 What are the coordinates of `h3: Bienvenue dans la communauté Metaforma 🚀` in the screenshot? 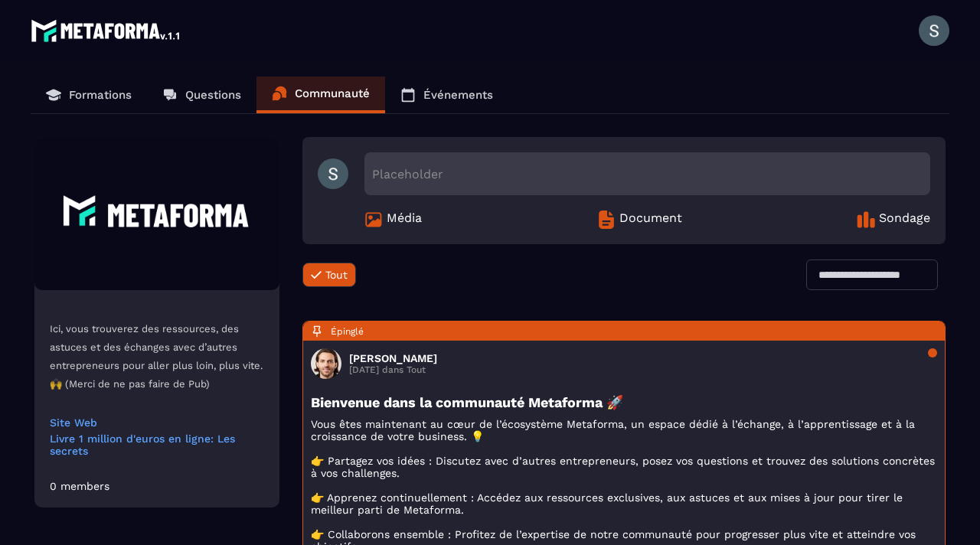 It's located at (624, 401).